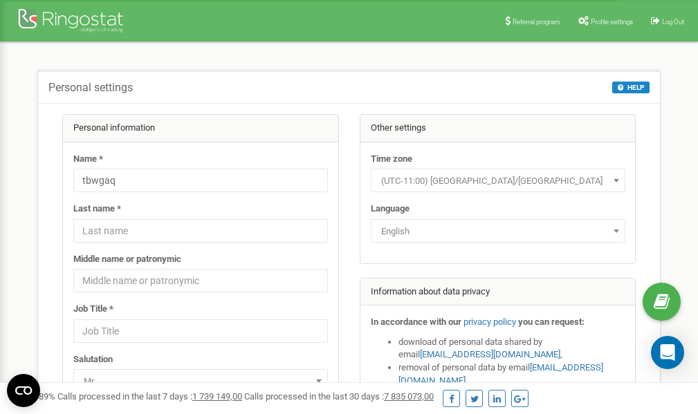  Describe the element at coordinates (93, 360) in the screenshot. I see `label: Salutation` at that location.